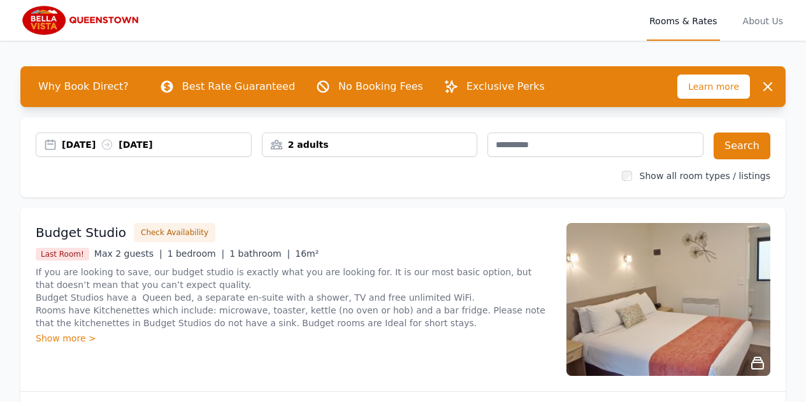  What do you see at coordinates (370, 145) in the screenshot?
I see `div: 2 adults` at bounding box center [370, 145].